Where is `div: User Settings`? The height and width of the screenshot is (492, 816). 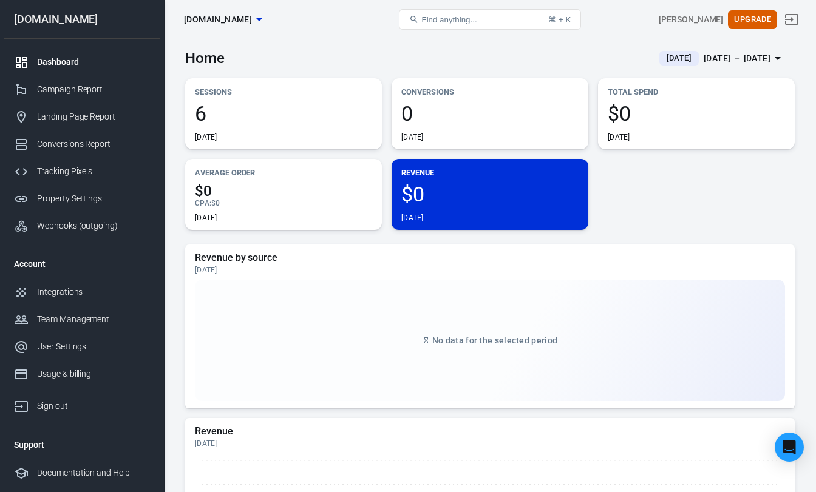
div: User Settings is located at coordinates (93, 347).